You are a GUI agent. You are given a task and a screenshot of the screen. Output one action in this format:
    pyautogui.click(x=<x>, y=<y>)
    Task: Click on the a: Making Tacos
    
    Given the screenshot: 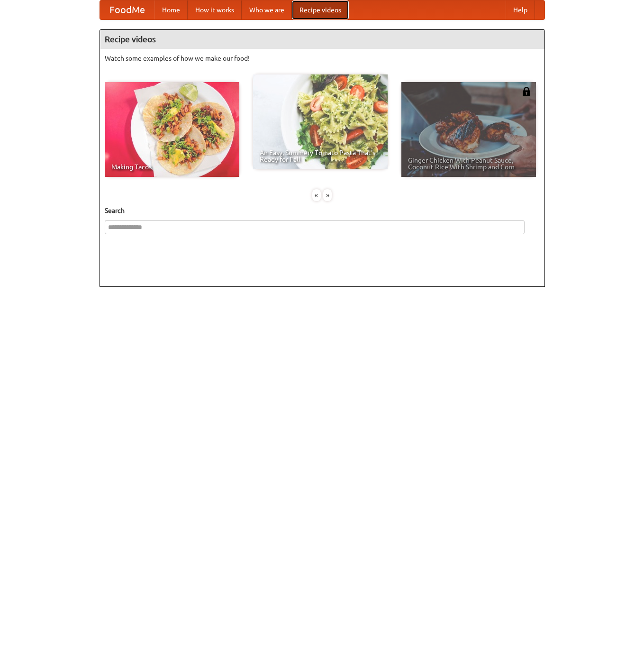 What is the action you would take?
    pyautogui.click(x=172, y=130)
    